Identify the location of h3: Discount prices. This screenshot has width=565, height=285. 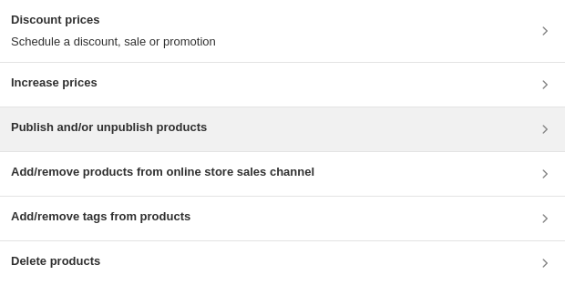
(113, 20).